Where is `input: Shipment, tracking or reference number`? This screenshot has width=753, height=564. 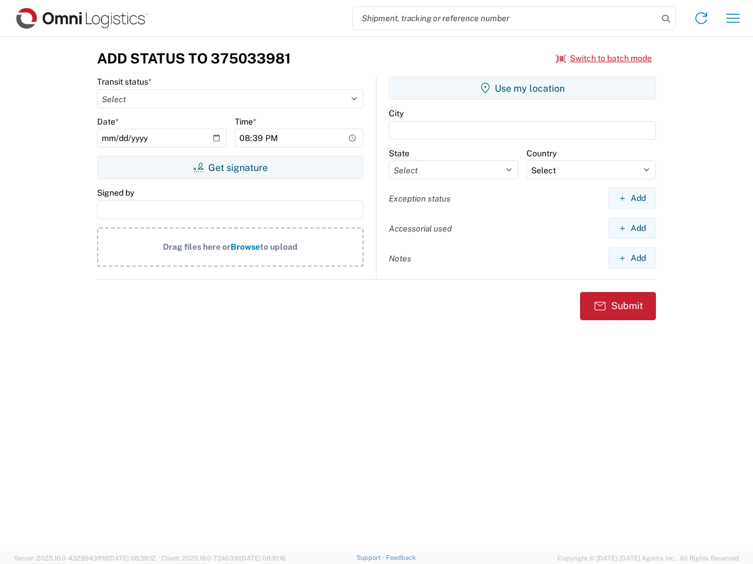 input: Shipment, tracking or reference number is located at coordinates (505, 18).